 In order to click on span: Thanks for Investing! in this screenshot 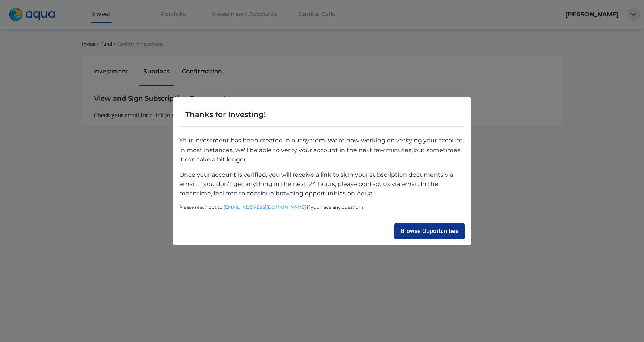, I will do `click(226, 115)`.